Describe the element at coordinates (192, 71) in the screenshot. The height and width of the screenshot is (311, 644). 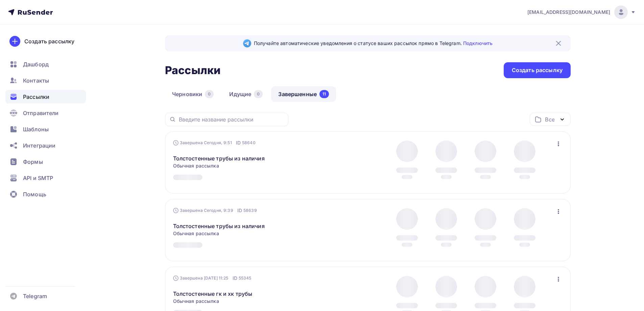
I see `h2: Рассылки` at that location.